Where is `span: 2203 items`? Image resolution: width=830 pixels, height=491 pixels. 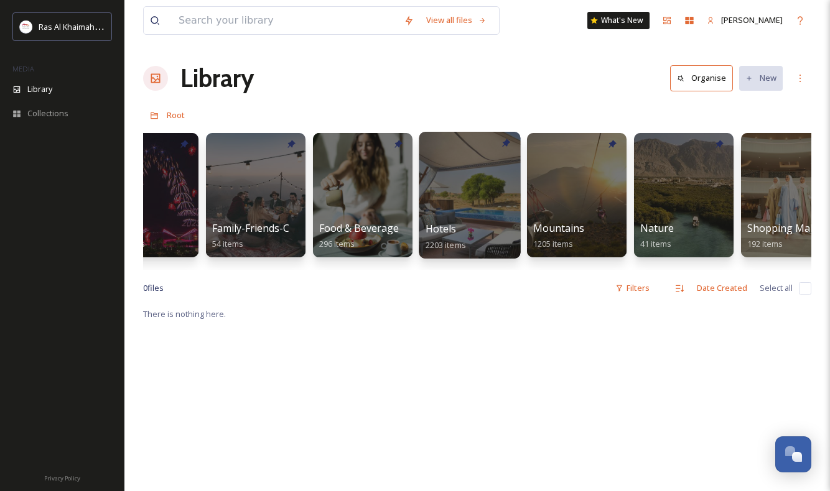
span: 2203 items is located at coordinates (445, 244).